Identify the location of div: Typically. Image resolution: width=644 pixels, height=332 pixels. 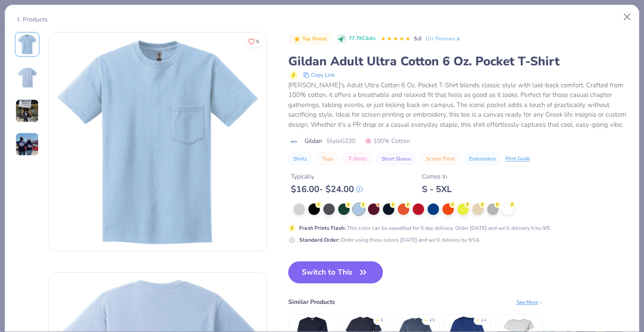
(327, 176).